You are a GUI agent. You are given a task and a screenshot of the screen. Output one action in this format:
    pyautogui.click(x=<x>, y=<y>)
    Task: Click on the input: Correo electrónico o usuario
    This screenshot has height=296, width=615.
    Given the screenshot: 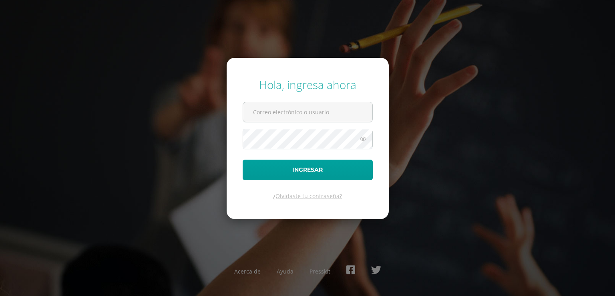 What is the action you would take?
    pyautogui.click(x=308, y=112)
    